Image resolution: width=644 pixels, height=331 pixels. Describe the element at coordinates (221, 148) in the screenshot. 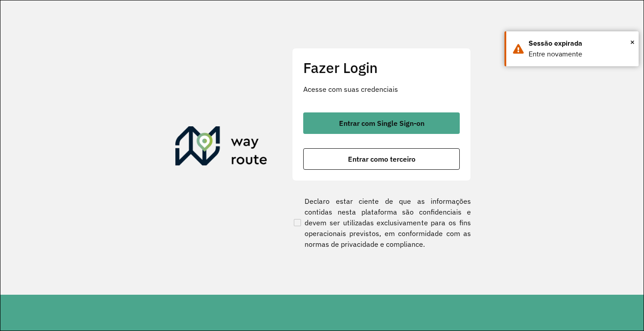

I see `img: Roteirizador AmbevTech` at that location.